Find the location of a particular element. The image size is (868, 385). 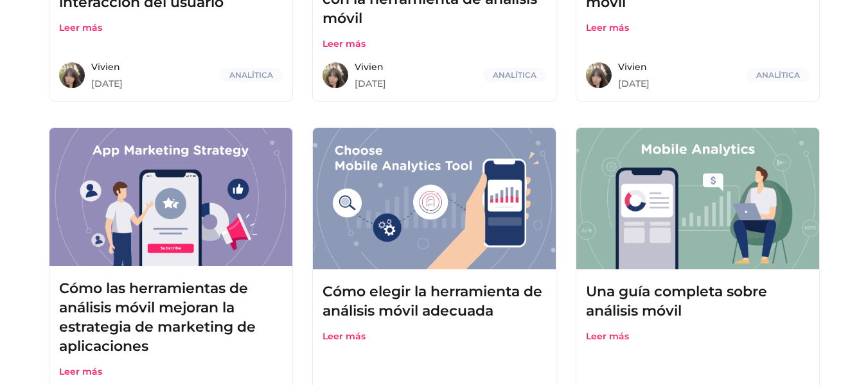

img: tab_keywords_by_traffic_grey.svg is located at coordinates (137, 80).